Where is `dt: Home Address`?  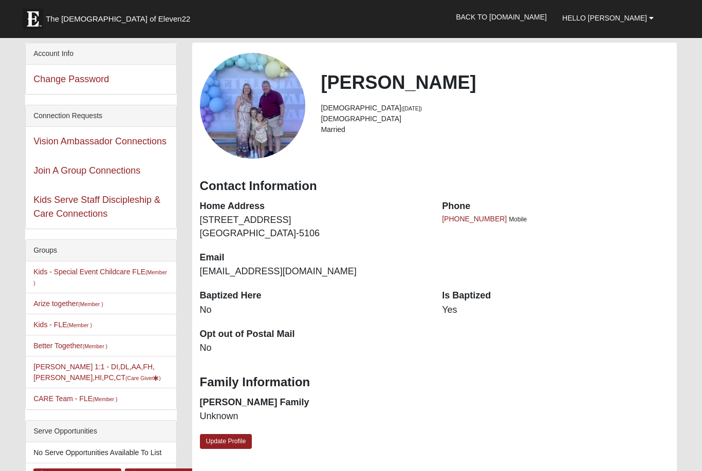 dt: Home Address is located at coordinates (314, 207).